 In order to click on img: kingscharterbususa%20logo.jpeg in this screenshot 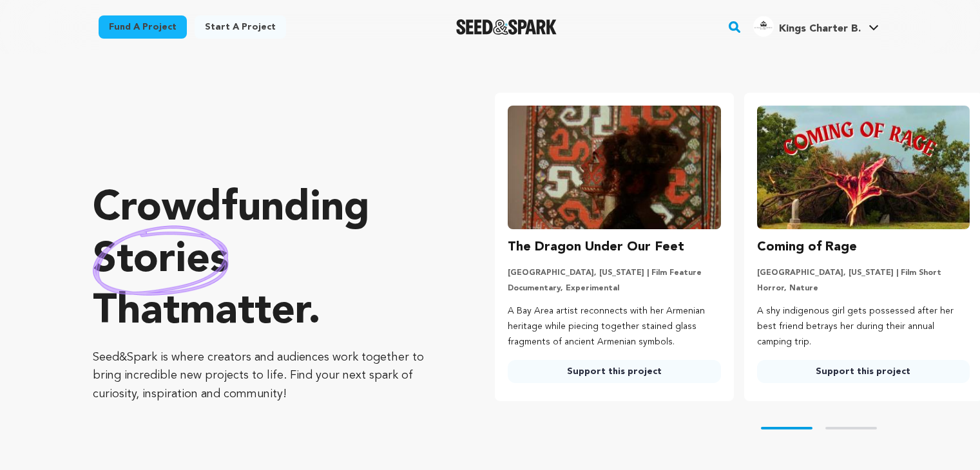, I will do `click(764, 26)`.